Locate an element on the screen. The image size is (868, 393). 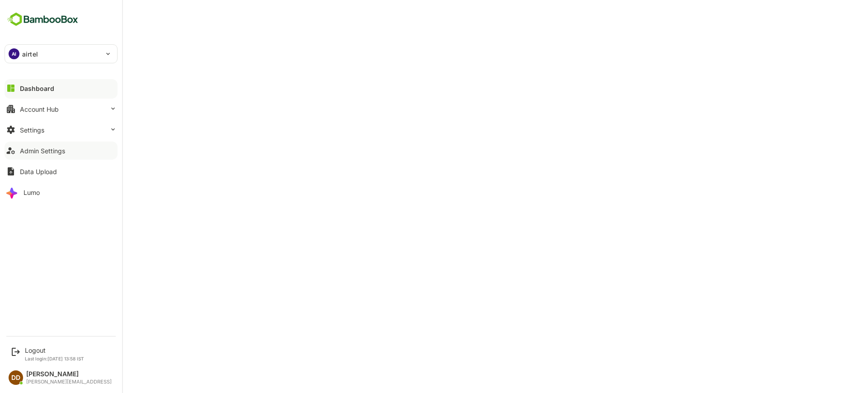
div: AIairtel is located at coordinates (61, 54).